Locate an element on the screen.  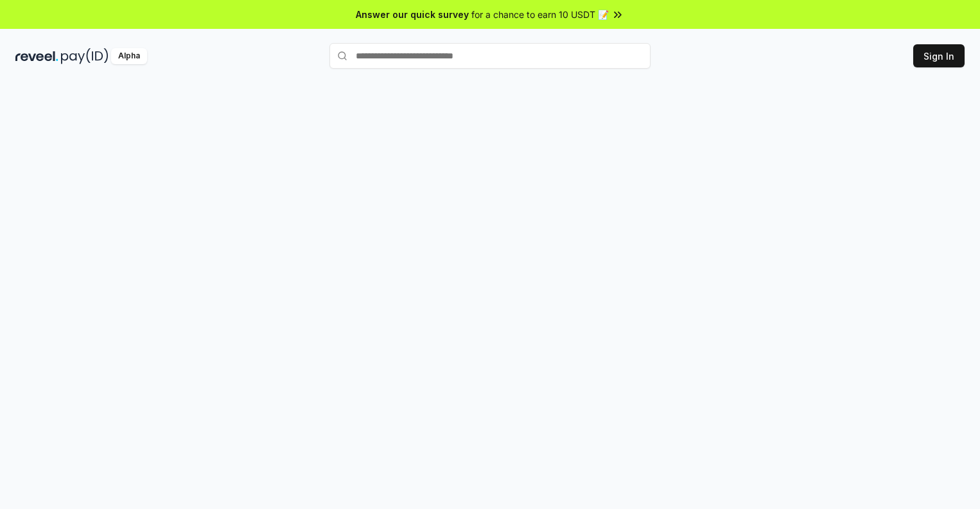
img: reveel_dark is located at coordinates (37, 56).